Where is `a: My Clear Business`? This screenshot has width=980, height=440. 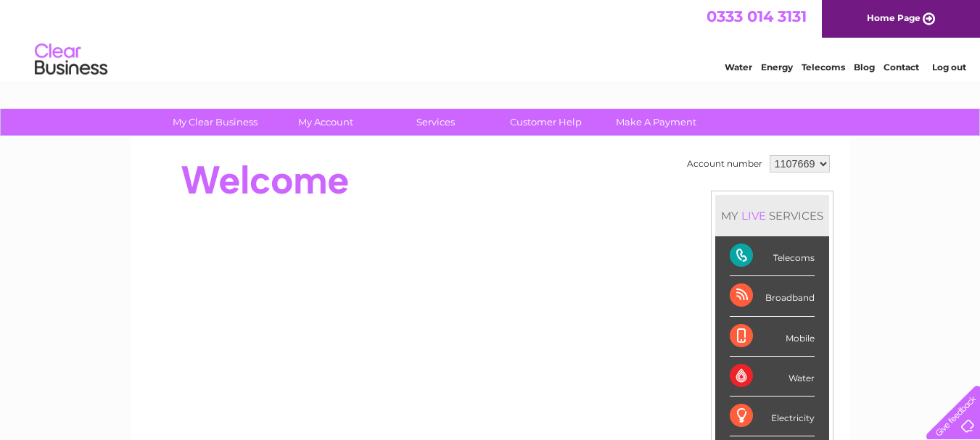 a: My Clear Business is located at coordinates (215, 121).